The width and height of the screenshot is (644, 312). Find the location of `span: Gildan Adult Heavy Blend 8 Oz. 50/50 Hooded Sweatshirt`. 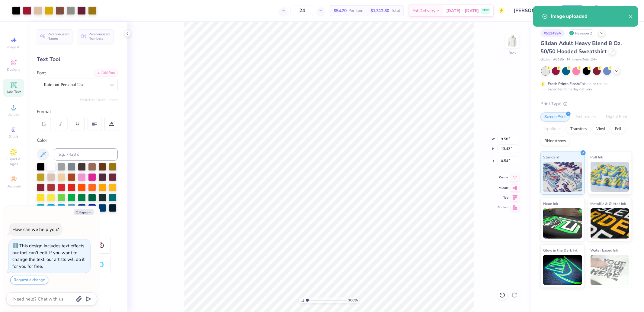

span: Gildan Adult Heavy Blend 8 Oz. 50/50 Hooded Sweatshirt is located at coordinates (580, 47).